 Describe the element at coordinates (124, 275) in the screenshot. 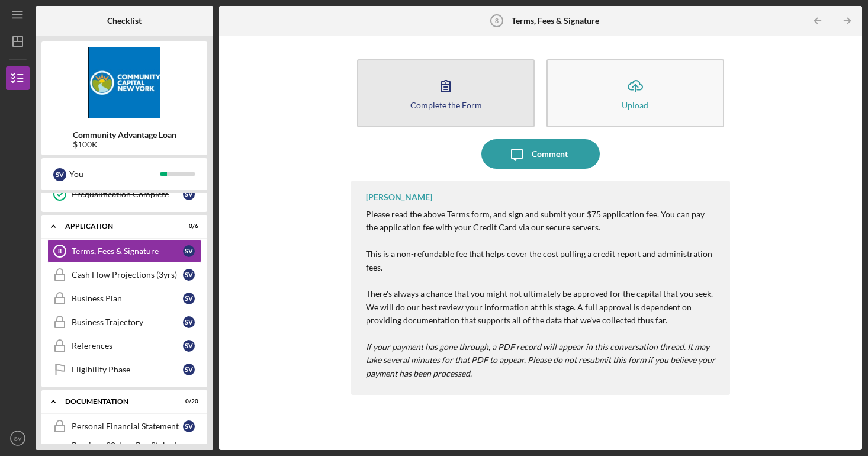

I see `a: Cash Flow Projections (3yrs)SV` at that location.